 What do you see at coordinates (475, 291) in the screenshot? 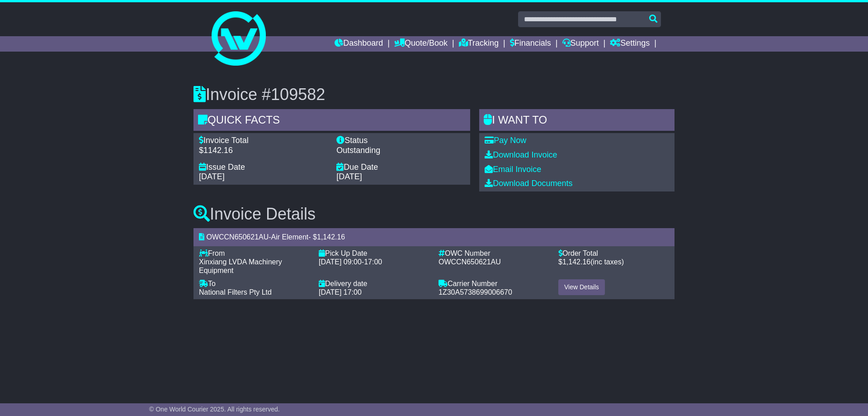
I see `span: 1Z30A5738699006670` at bounding box center [475, 291].